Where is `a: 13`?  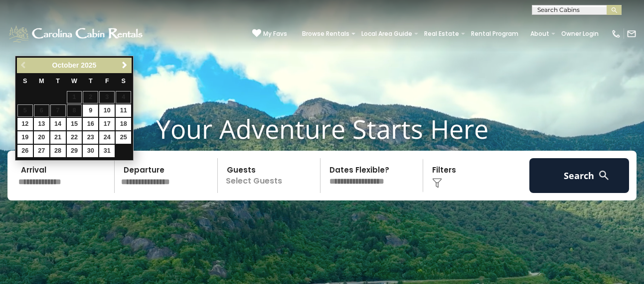 a: 13 is located at coordinates (41, 124).